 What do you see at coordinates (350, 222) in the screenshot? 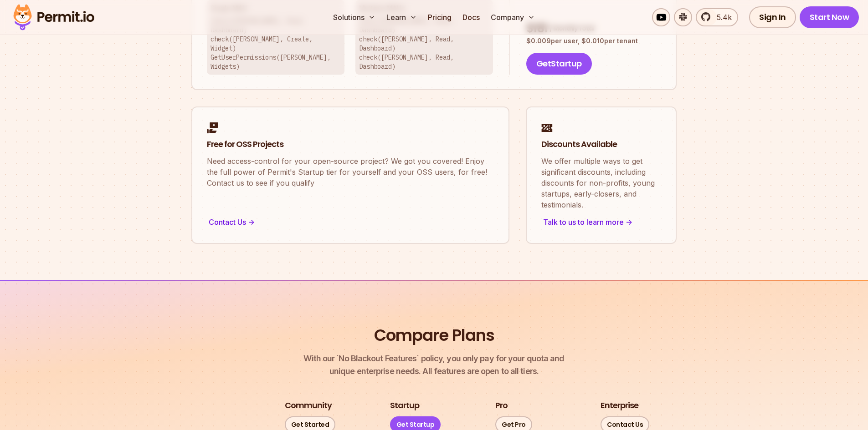
I see `div: Contact Us` at bounding box center [350, 222].